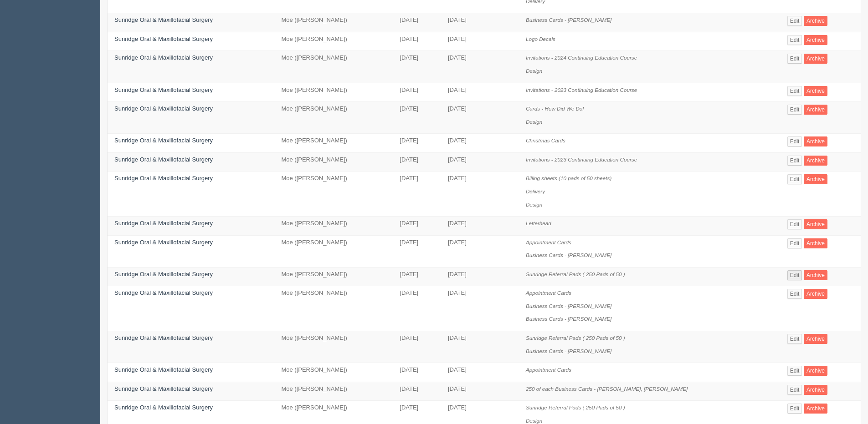 The image size is (868, 424). Describe the element at coordinates (541, 39) in the screenshot. I see `i: Logo Decals` at that location.